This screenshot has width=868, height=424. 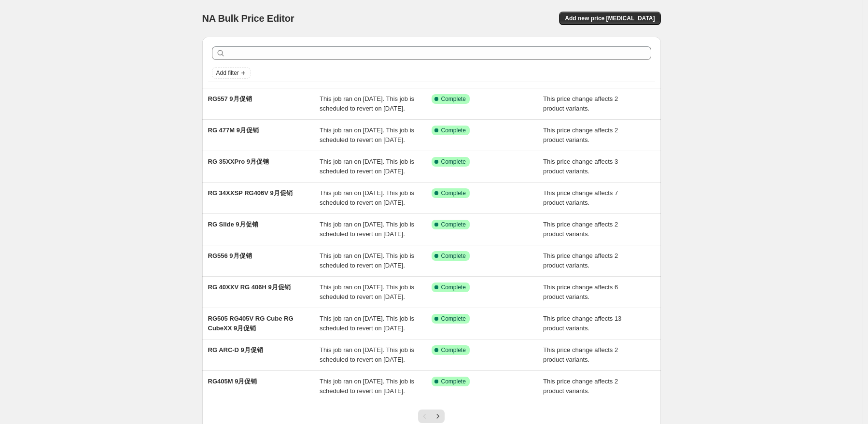 I want to click on span: Add filter, so click(x=228, y=73).